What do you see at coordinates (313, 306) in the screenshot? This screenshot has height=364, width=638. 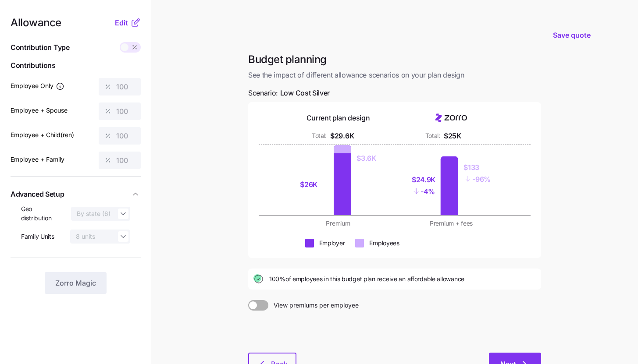 I see `span: View premiums per employee` at bounding box center [313, 306].